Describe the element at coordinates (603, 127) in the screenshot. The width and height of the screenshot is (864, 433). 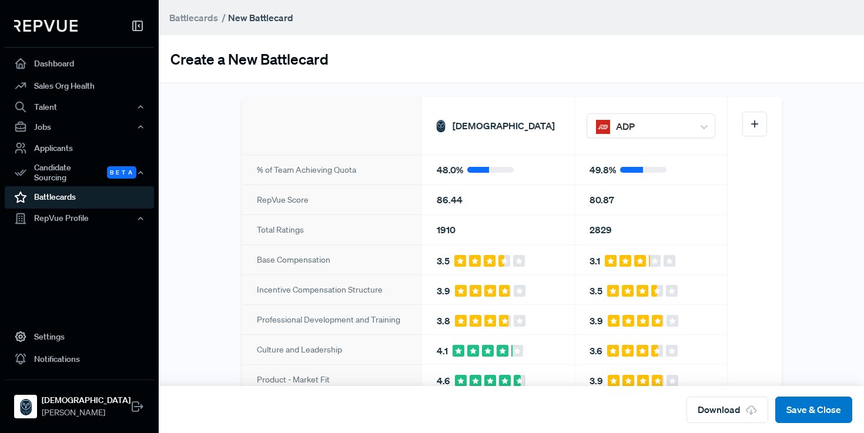
I see `img: ADP` at that location.